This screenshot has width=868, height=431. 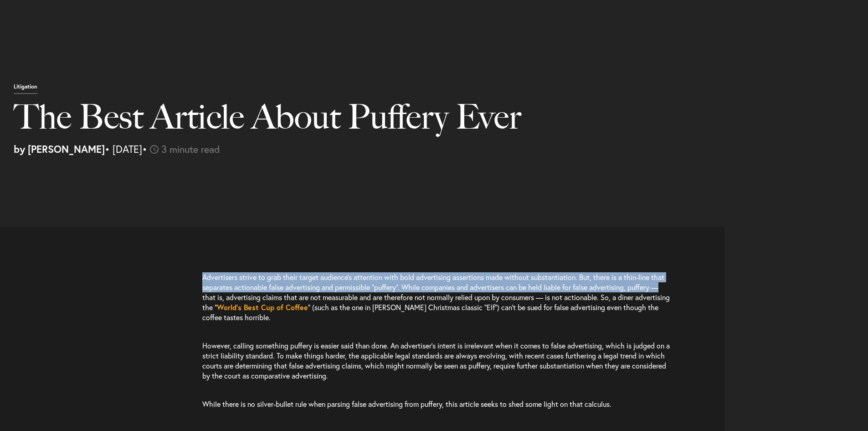 I want to click on p: However, calling something puffery is easier said than done. An advertiser’s intent is irrelevant..., so click(x=437, y=361).